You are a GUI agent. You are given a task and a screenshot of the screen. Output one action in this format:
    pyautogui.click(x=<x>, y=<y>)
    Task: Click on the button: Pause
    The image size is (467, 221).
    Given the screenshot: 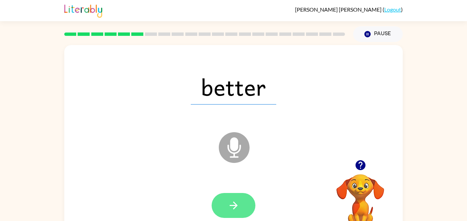 What is the action you would take?
    pyautogui.click(x=378, y=34)
    